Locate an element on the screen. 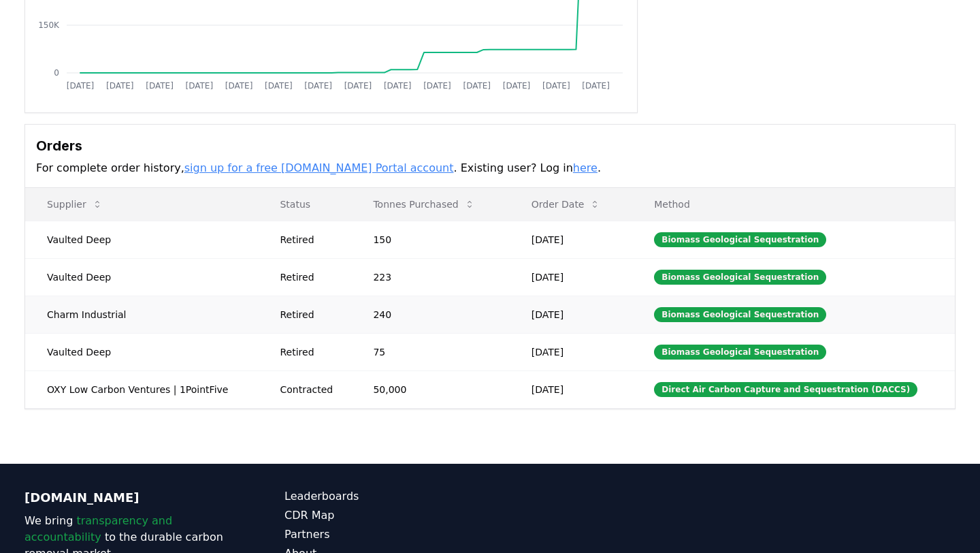 This screenshot has height=553, width=980. a: Leaderboards is located at coordinates (387, 496).